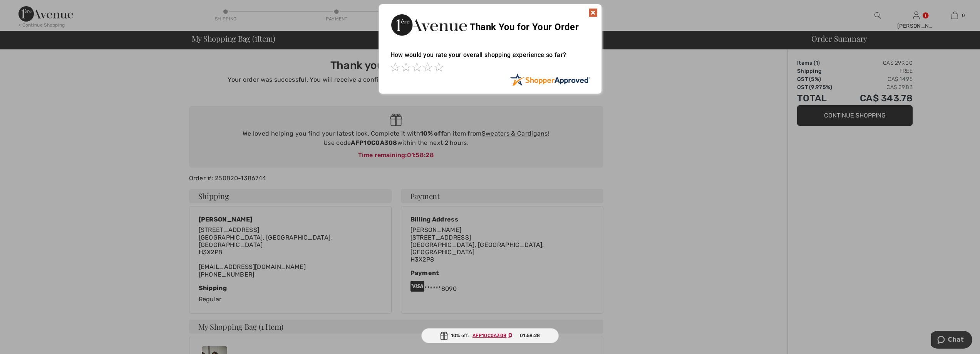  What do you see at coordinates (490, 335) in the screenshot?
I see `div: 10% off:` at bounding box center [490, 335].